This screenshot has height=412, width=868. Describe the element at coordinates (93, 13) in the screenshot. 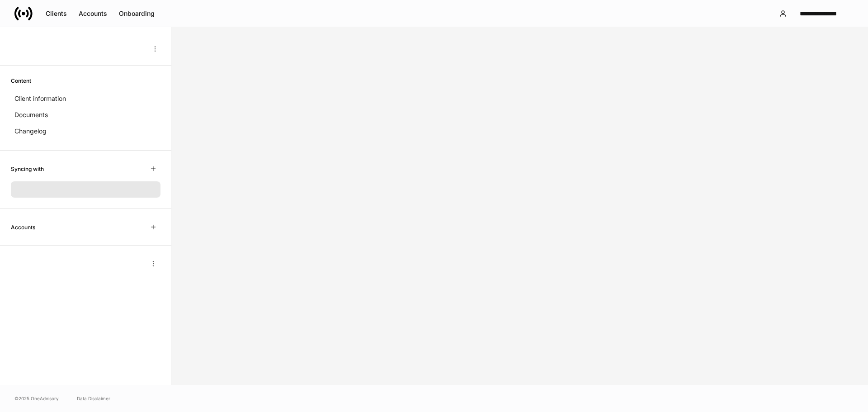

I see `button: Accounts` at that location.